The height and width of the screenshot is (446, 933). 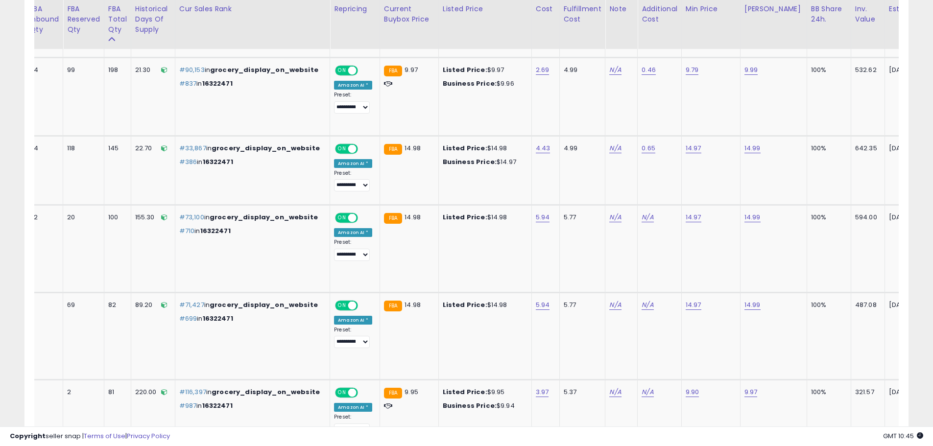 I want to click on a: 4.43, so click(x=543, y=148).